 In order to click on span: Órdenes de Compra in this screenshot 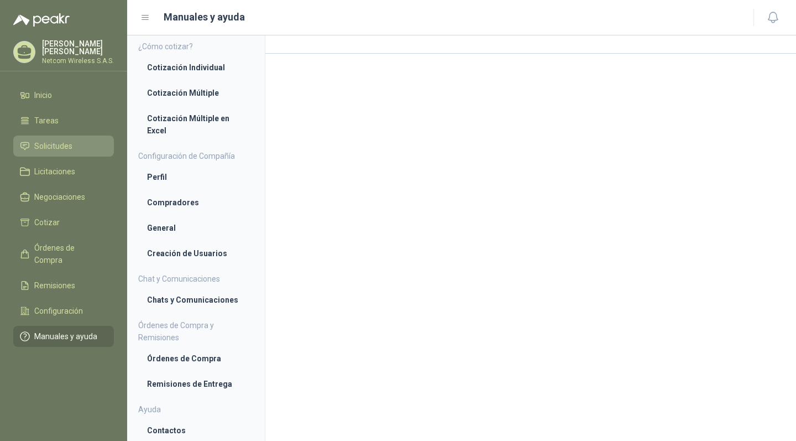, I will do `click(69, 254)`.